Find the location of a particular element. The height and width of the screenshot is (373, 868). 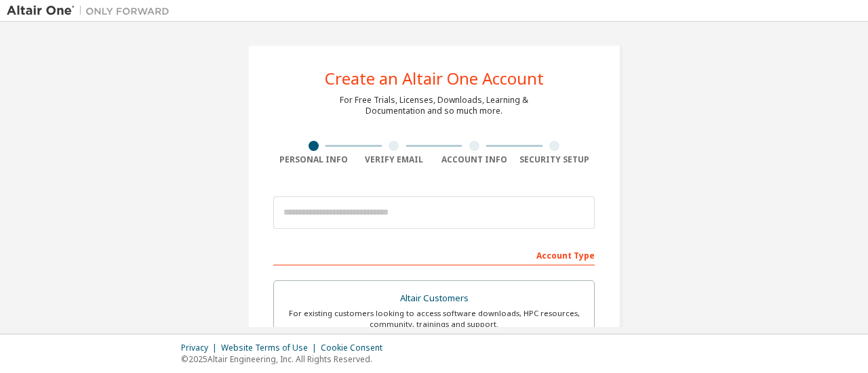

div: Altair Customers is located at coordinates (434, 298).